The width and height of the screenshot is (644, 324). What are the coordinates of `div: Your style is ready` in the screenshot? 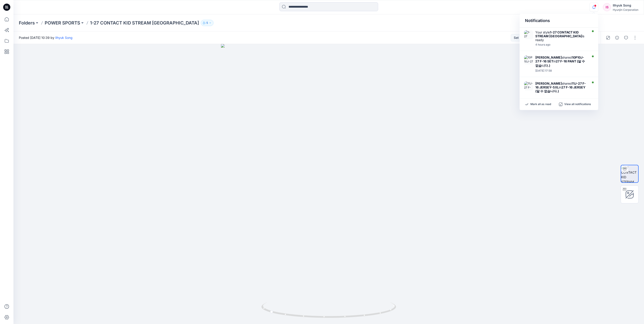 It's located at (561, 36).